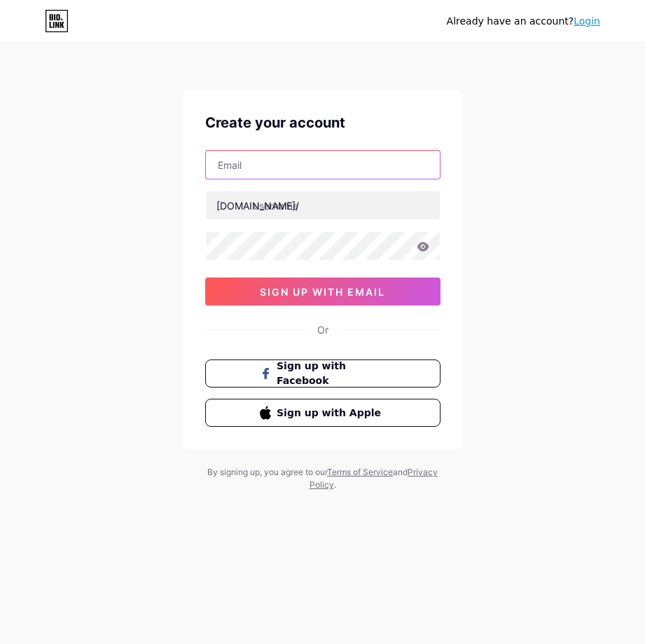 Image resolution: width=645 pixels, height=644 pixels. I want to click on button: sign up with email, so click(323, 291).